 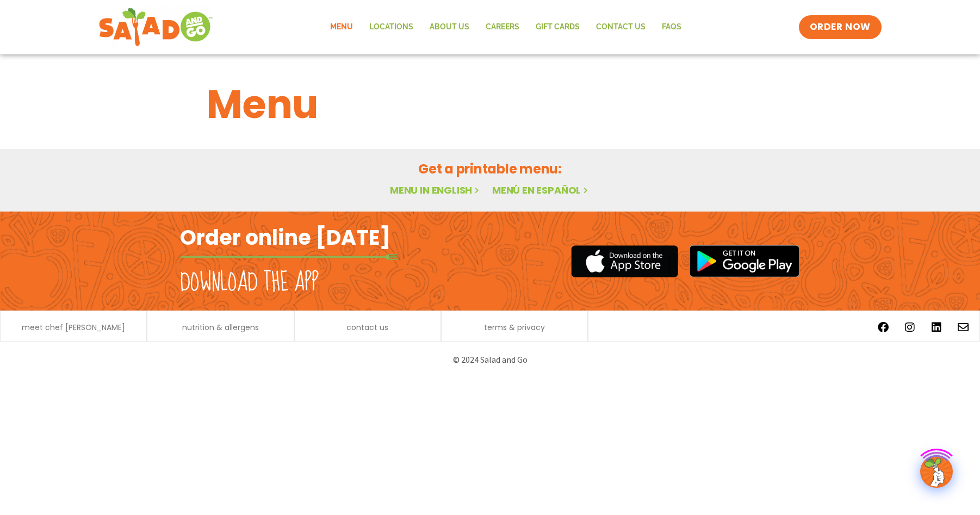 What do you see at coordinates (367, 327) in the screenshot?
I see `a: contact us` at bounding box center [367, 327].